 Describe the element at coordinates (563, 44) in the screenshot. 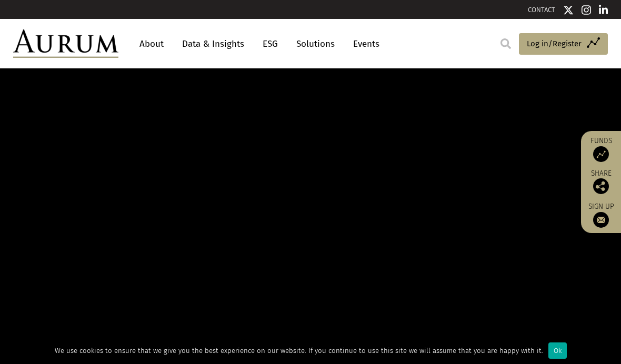

I see `a: Log in/Register` at that location.